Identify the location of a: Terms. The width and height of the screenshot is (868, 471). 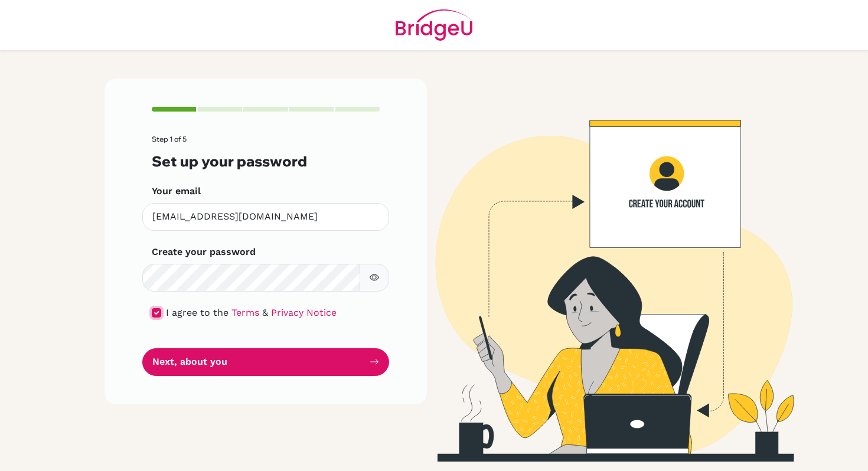
(245, 312).